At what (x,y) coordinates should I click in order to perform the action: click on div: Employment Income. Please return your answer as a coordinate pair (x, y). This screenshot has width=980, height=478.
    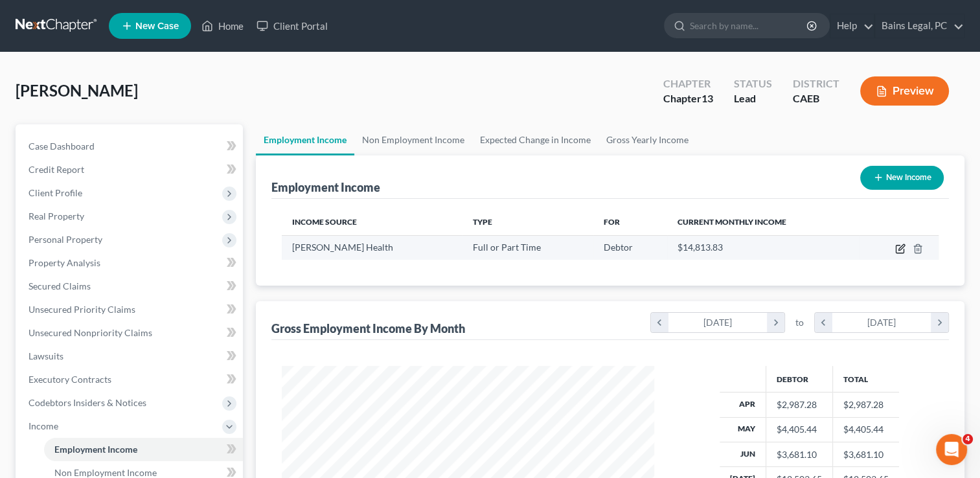
    Looking at the image, I should click on (326, 187).